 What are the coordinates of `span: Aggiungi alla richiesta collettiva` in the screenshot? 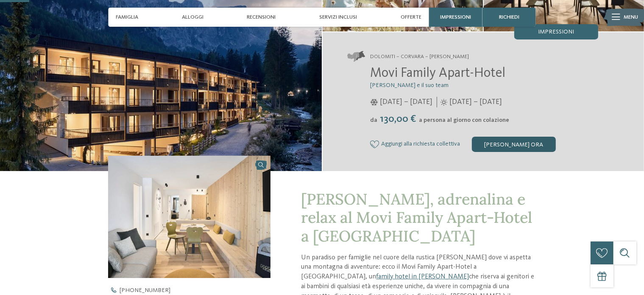 It's located at (420, 144).